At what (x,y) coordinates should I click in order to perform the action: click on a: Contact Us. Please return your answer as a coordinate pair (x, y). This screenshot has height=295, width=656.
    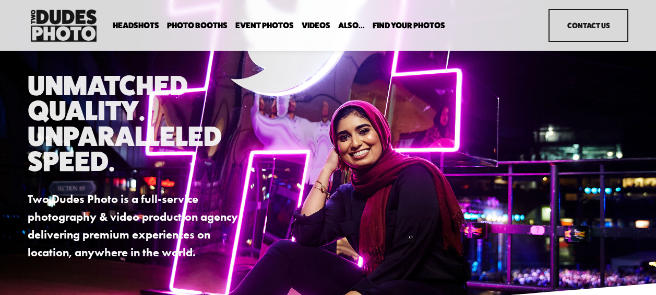
    Looking at the image, I should click on (589, 25).